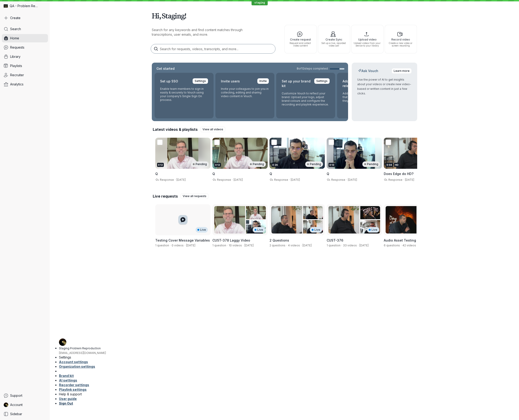 The height and width of the screenshot is (420, 519). I want to click on h2: Set up SSO, so click(169, 81).